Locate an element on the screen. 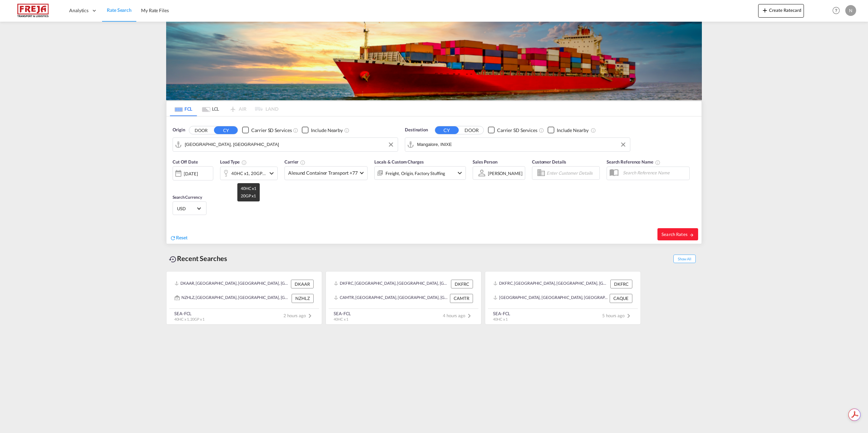  span: Search Reference Name is located at coordinates (633, 162).